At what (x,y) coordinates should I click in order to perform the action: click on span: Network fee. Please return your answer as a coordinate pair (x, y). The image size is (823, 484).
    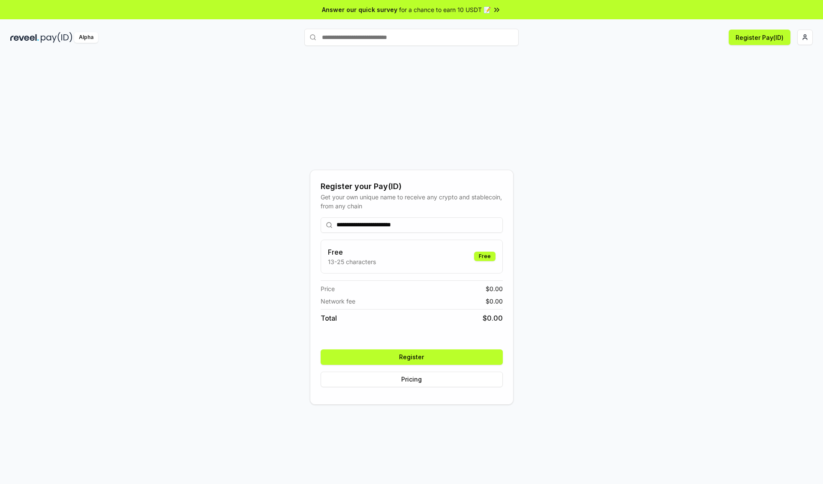
    Looking at the image, I should click on (338, 301).